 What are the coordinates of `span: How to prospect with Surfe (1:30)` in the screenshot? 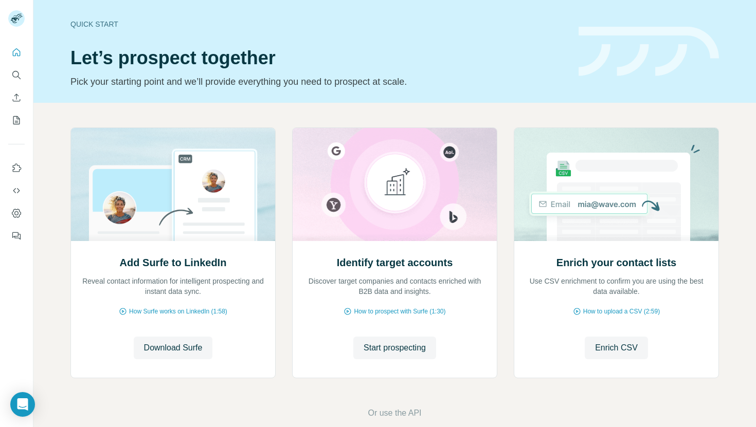 It's located at (400, 312).